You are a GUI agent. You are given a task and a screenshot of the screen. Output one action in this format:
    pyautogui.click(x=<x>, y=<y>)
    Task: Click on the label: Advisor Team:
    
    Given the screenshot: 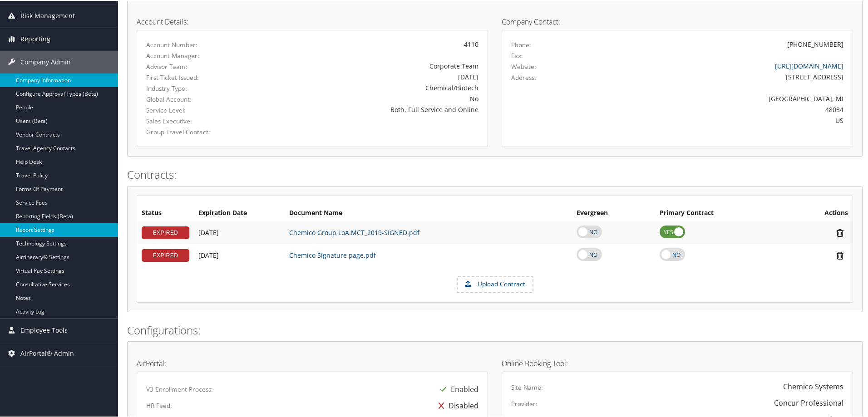 What is the action you would take?
    pyautogui.click(x=197, y=66)
    